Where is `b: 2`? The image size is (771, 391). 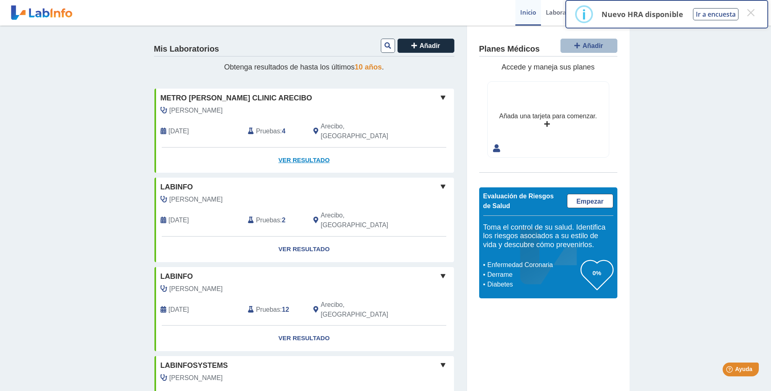 b: 2 is located at coordinates (284, 220).